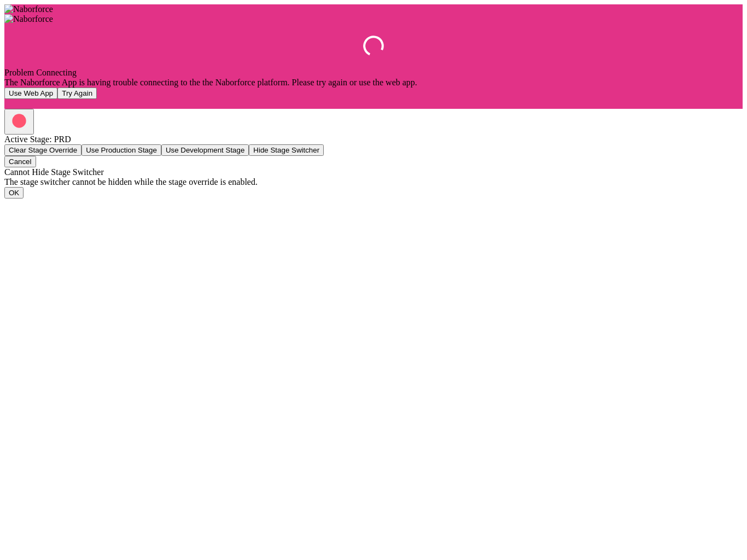  What do you see at coordinates (373, 82) in the screenshot?
I see `div: The Naborforce App is having trouble connecting to the the Naborforce platform. Please try again ...` at bounding box center [373, 82].